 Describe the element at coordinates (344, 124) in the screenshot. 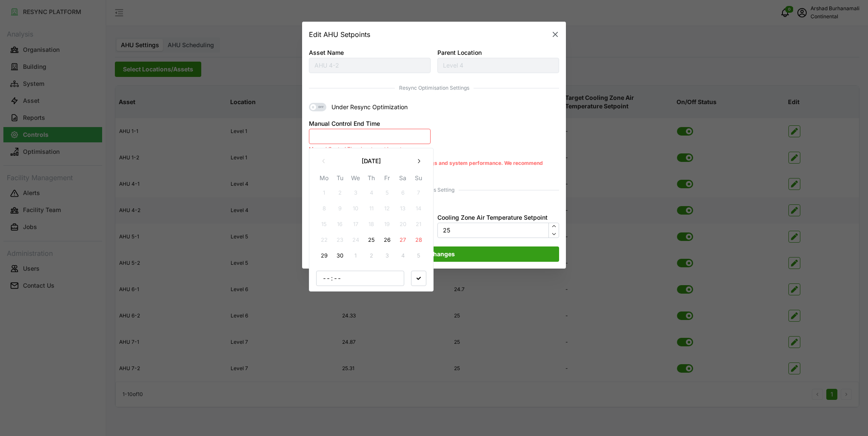

I see `label: Manual Control End Time` at that location.